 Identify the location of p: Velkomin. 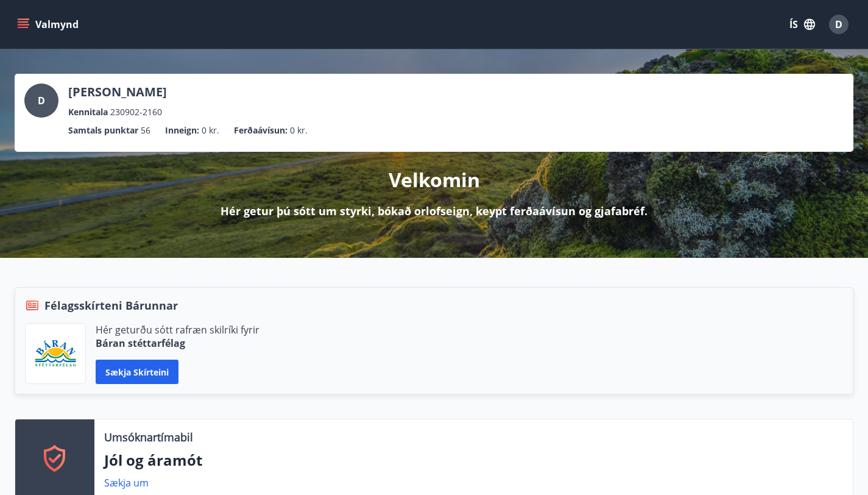
(434, 180).